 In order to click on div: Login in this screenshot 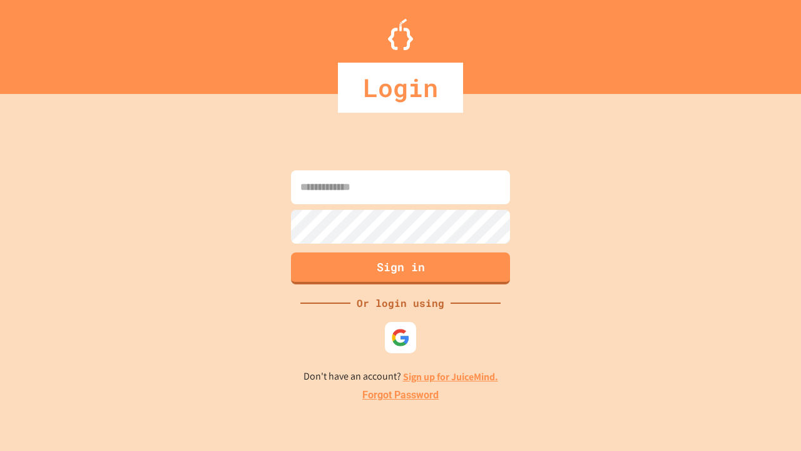, I will do `click(401, 88)`.